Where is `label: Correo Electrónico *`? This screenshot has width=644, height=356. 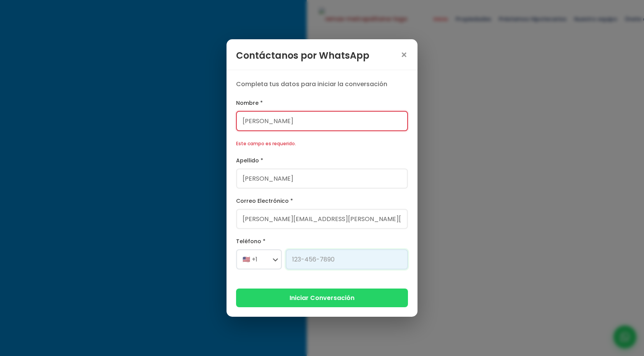
label: Correo Electrónico * is located at coordinates (322, 201).